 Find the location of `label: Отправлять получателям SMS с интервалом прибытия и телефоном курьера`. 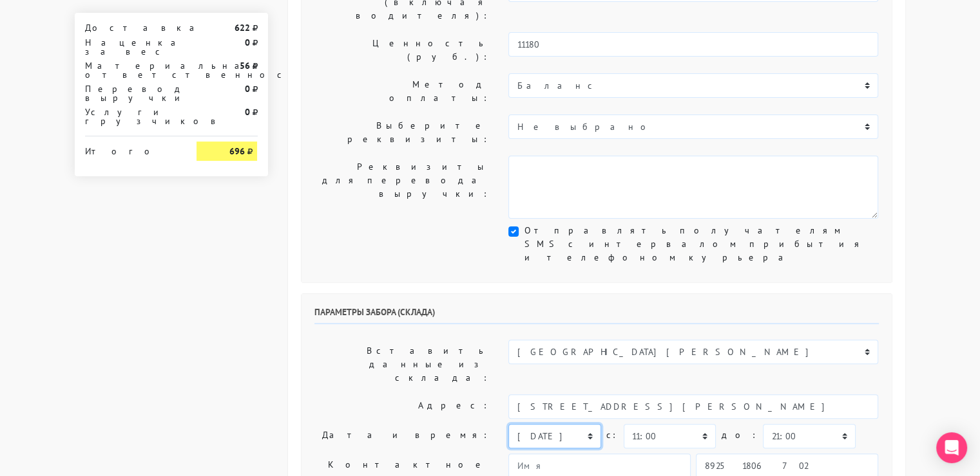

label: Отправлять получателям SMS с интервалом прибытия и телефоном курьера is located at coordinates (701, 244).